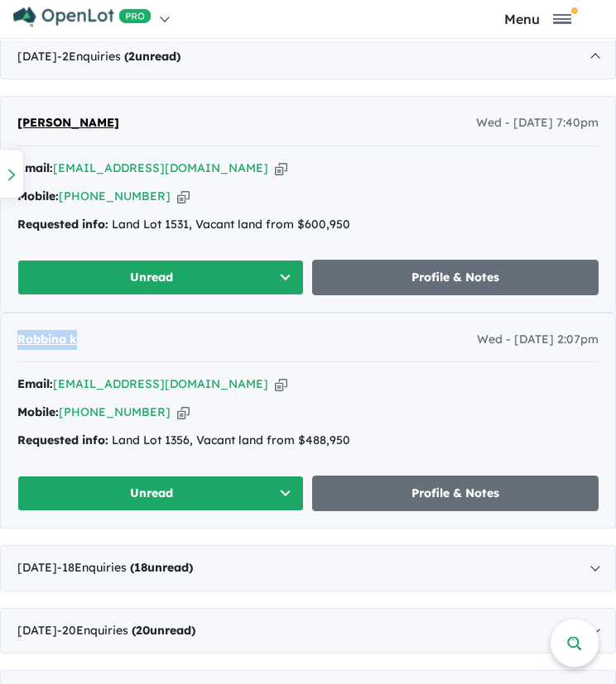  I want to click on span: Robbina k, so click(47, 339).